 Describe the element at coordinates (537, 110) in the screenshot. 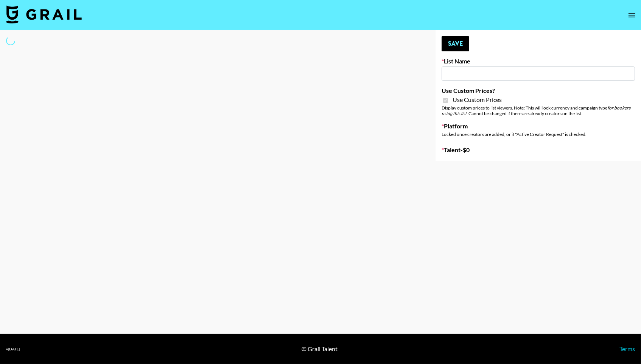

I see `div: Display custom prices to list viewers. Note: This will lock currency and campaign type . Cannot b...` at that location.